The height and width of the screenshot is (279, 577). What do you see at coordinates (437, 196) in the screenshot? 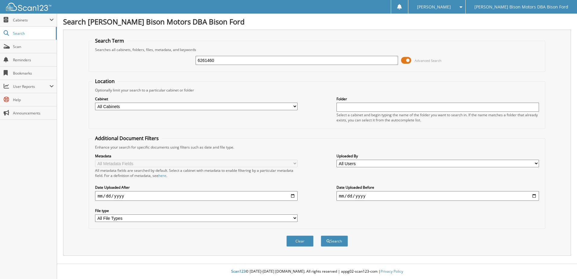
I see `input: end` at bounding box center [437, 196].